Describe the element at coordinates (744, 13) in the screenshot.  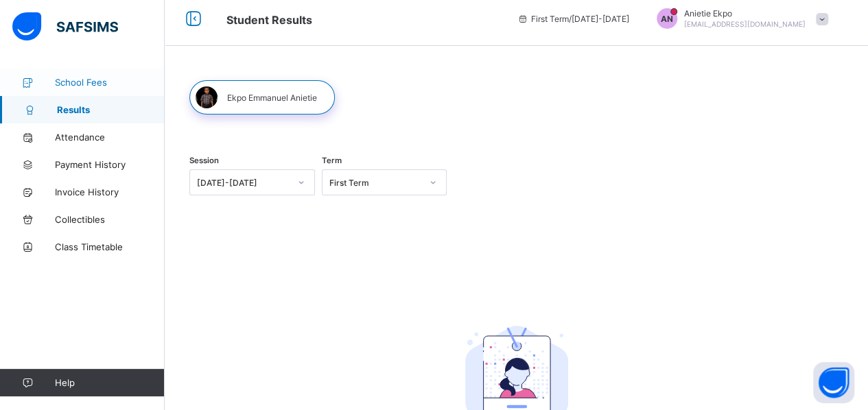
I see `span: Anietie Ekpo` at that location.